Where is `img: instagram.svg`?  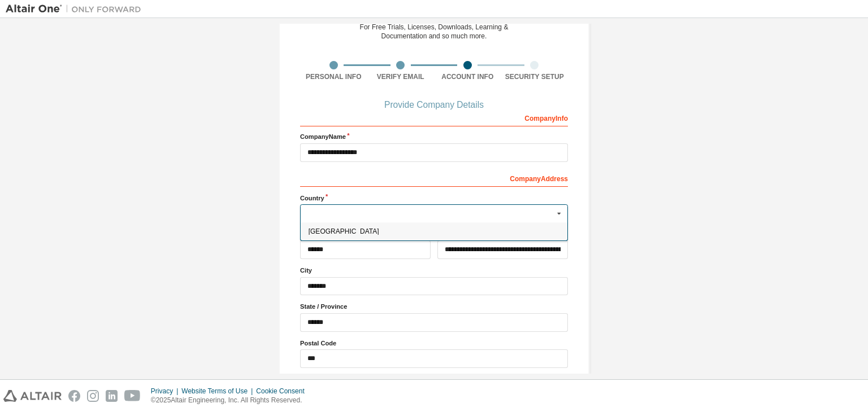 img: instagram.svg is located at coordinates (93, 396).